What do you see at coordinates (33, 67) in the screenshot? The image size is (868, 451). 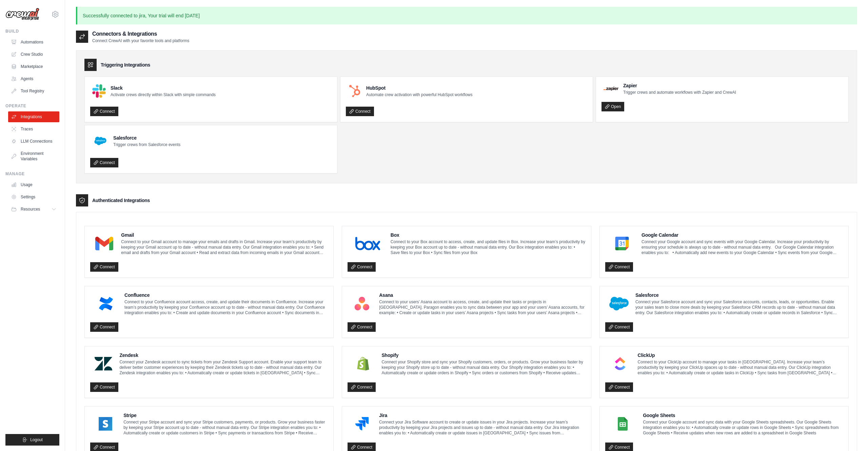 I see `a: Marketplace` at bounding box center [33, 67].